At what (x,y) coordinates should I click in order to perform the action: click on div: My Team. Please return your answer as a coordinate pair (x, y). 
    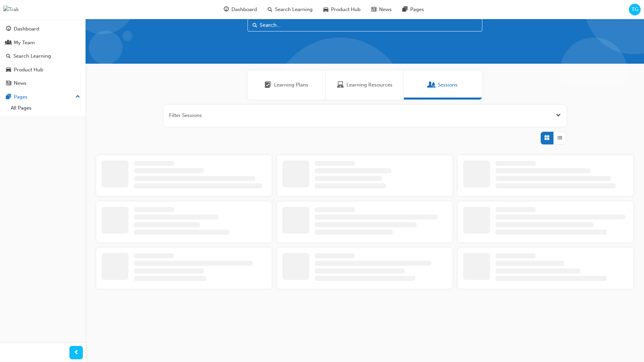
    Looking at the image, I should click on (24, 42).